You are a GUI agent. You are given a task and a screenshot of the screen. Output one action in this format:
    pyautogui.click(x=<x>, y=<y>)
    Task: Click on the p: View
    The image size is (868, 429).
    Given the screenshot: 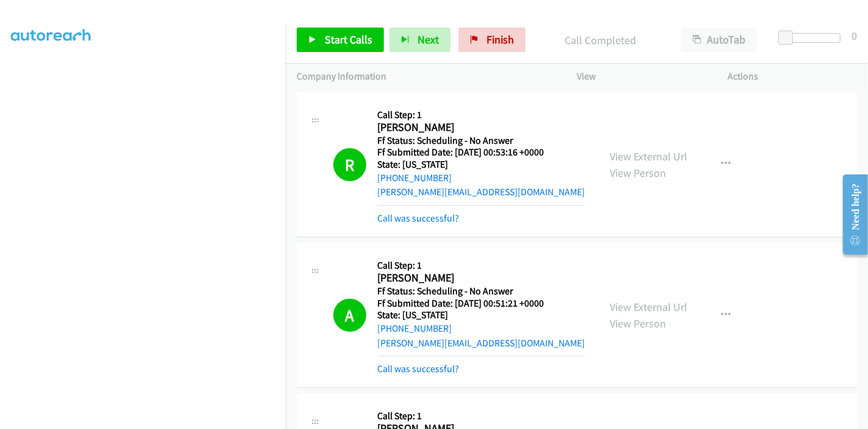 What is the action you would take?
    pyautogui.click(x=642, y=77)
    